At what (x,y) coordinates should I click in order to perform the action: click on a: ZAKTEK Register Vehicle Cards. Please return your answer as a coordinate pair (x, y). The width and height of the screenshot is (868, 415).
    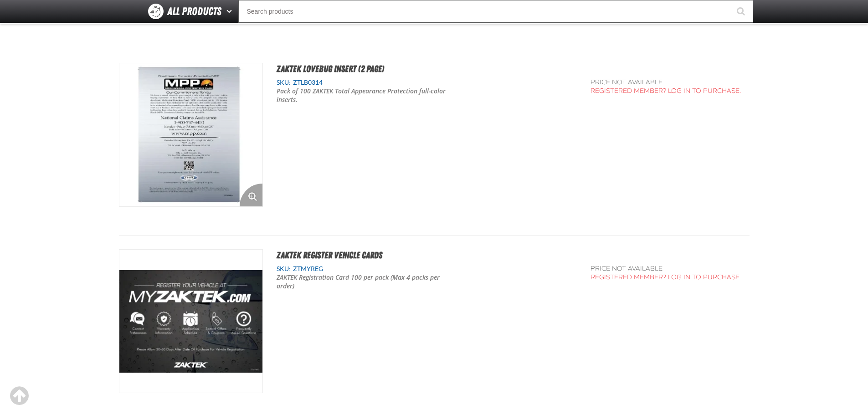
    Looking at the image, I should click on (329, 255).